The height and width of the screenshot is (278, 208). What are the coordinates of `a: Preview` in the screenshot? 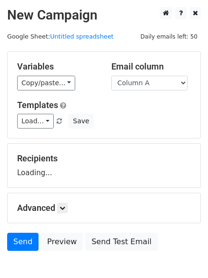 It's located at (62, 242).